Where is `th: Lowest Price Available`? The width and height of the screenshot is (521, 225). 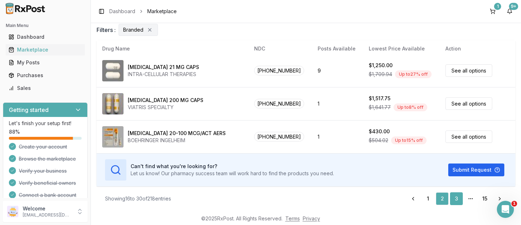
th: Lowest Price Available is located at coordinates (402, 49).